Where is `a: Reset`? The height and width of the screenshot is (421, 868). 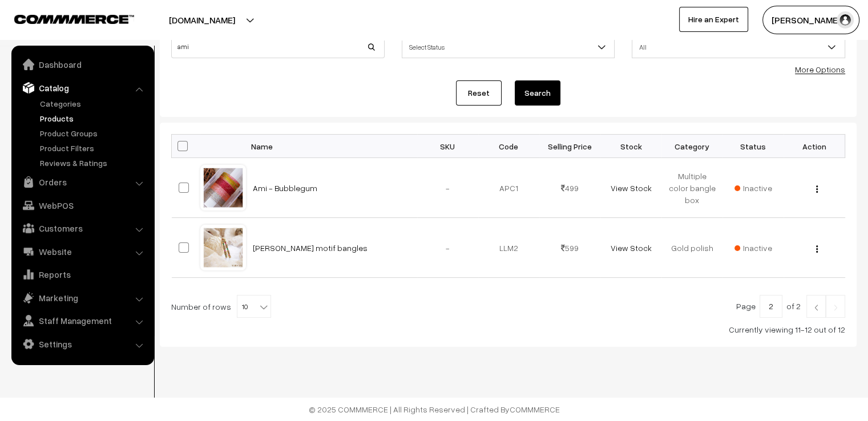 a: Reset is located at coordinates (479, 93).